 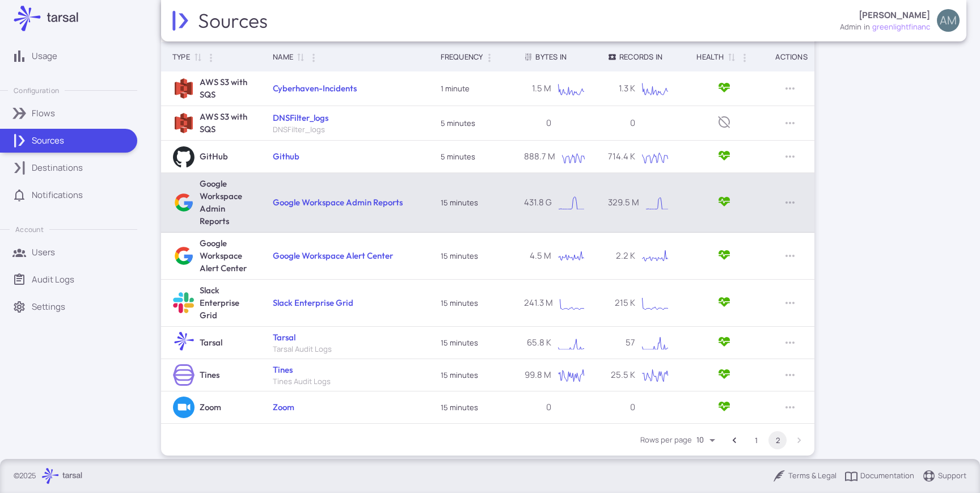 What do you see at coordinates (866, 28) in the screenshot?
I see `span: in` at bounding box center [866, 28].